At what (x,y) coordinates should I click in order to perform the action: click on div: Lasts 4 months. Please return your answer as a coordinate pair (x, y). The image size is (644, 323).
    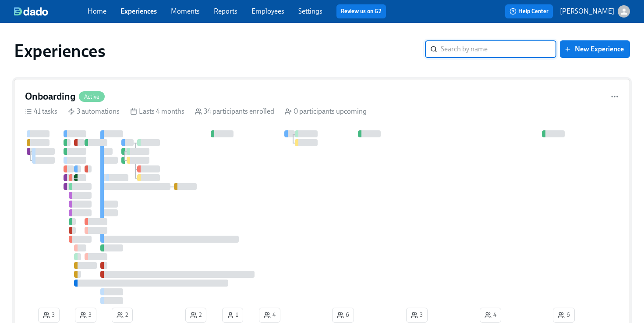
    Looking at the image, I should click on (157, 112).